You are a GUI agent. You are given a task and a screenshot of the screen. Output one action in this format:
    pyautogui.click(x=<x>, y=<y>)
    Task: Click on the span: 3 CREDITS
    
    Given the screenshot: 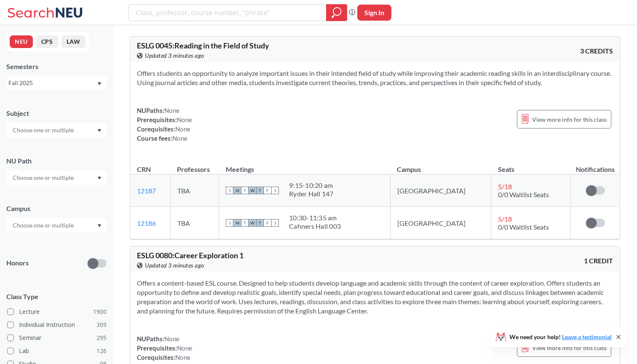 What is the action you would take?
    pyautogui.click(x=596, y=51)
    